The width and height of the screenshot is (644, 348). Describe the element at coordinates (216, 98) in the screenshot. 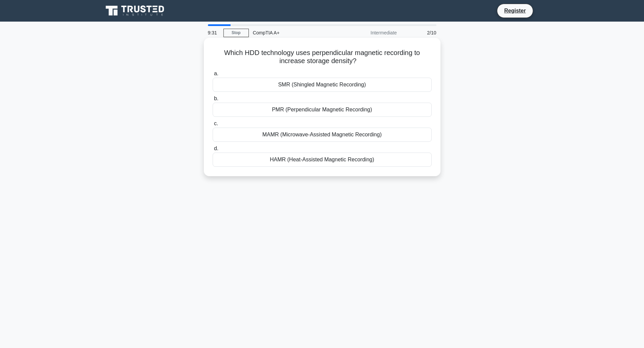

I see `span: b.` at that location.